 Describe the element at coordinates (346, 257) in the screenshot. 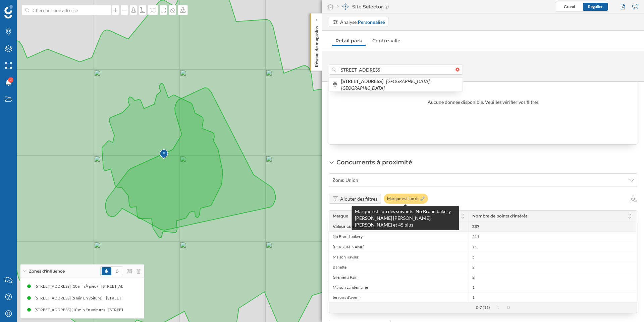

I see `span: Maison Kayser` at that location.